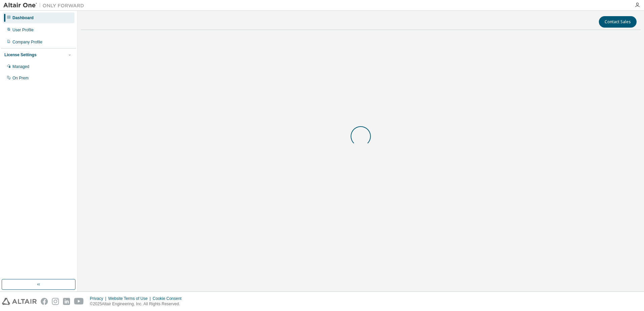 Image resolution: width=644 pixels, height=311 pixels. I want to click on div: User Profile, so click(23, 30).